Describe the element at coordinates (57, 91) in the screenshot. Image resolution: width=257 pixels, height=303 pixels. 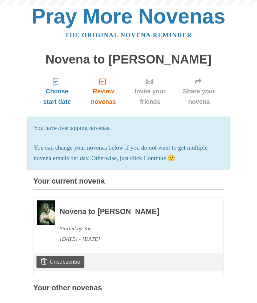
I see `a: Choose start date` at that location.